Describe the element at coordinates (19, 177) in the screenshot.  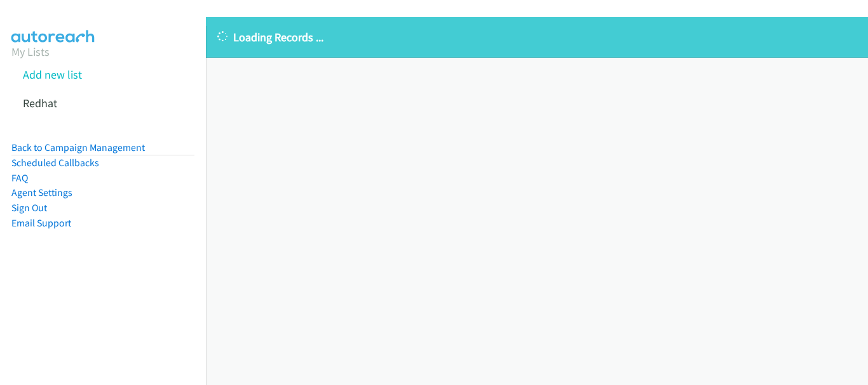
I see `a: FAQ` at that location.